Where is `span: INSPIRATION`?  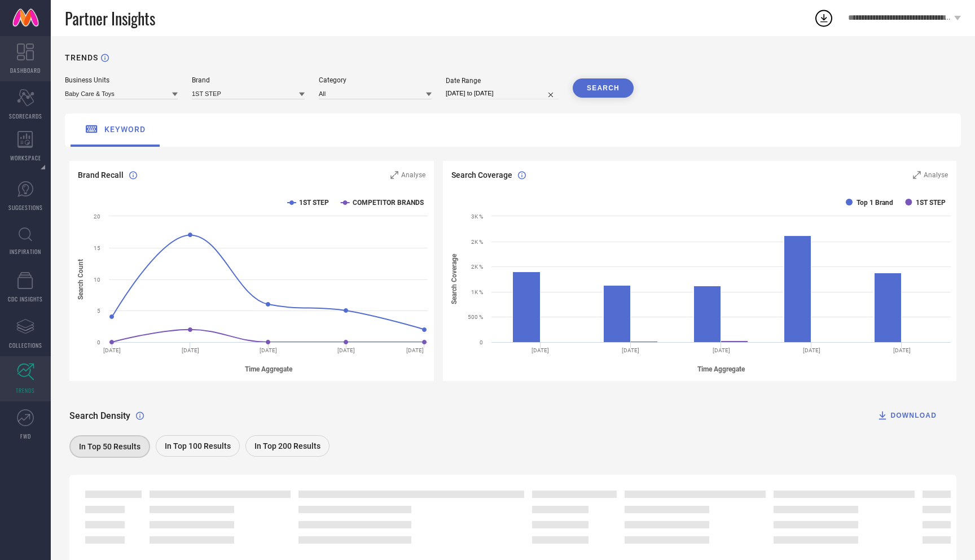
span: INSPIRATION is located at coordinates (25, 251).